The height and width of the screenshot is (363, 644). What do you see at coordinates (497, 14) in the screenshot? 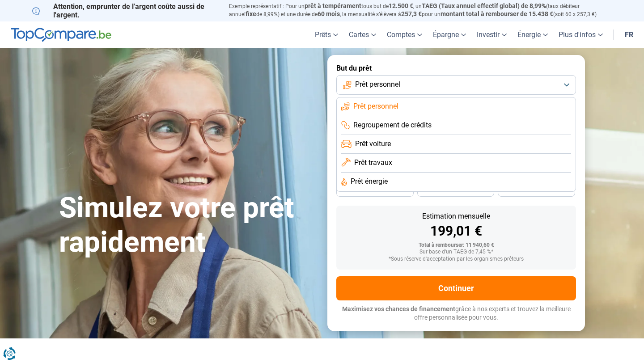
I see `span: montant total à rembourser de 15.438 €` at bounding box center [497, 14].